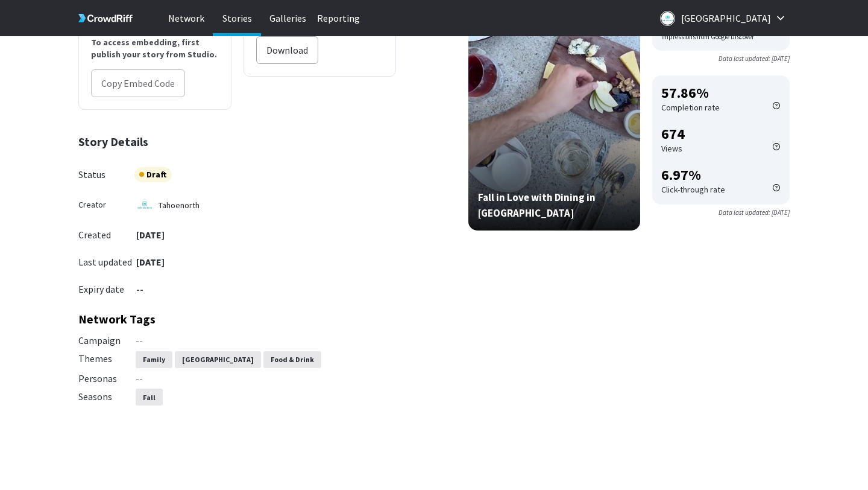 The height and width of the screenshot is (490, 868). I want to click on p: Food & Drink, so click(292, 359).